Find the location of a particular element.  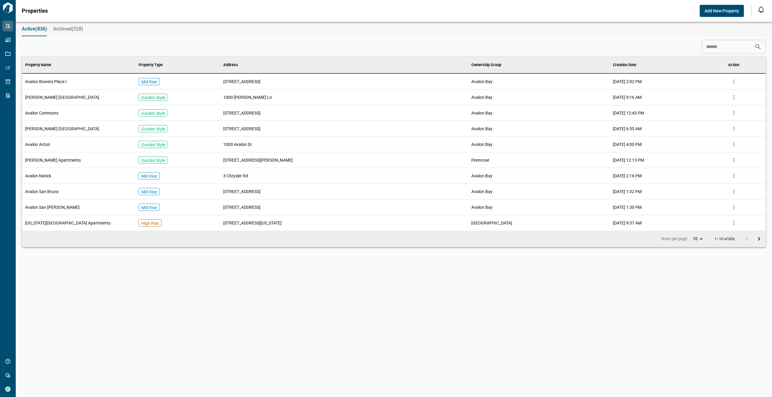

p: High Rise is located at coordinates (150, 223).